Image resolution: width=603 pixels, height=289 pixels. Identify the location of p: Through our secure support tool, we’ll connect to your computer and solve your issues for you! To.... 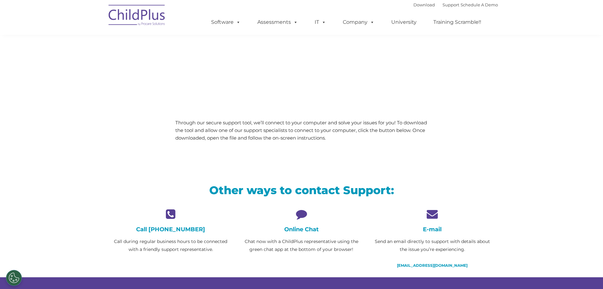
(302, 130).